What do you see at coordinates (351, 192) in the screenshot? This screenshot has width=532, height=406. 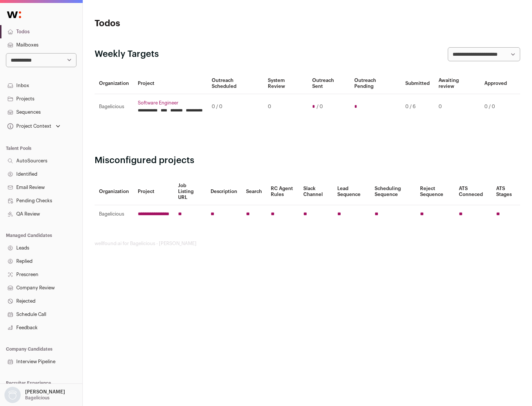 I see `th: Lead Sequence` at bounding box center [351, 192].